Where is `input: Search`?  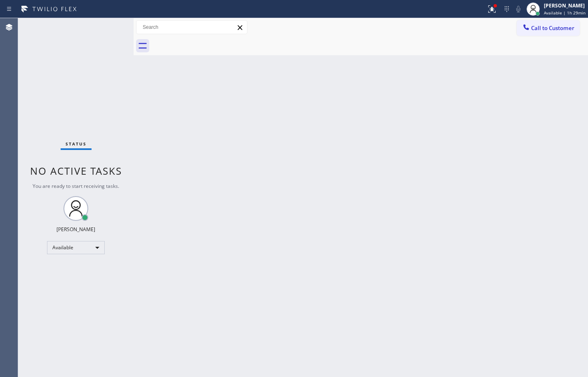
input: Search is located at coordinates (192, 27).